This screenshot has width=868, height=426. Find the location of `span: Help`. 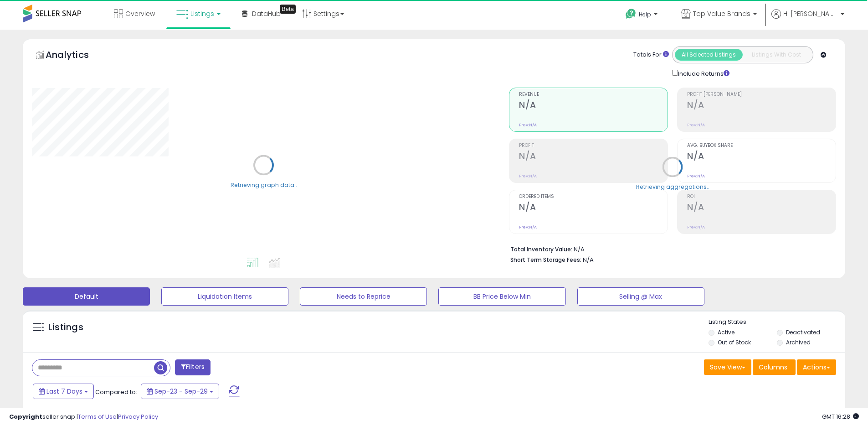

span: Help is located at coordinates (645, 14).